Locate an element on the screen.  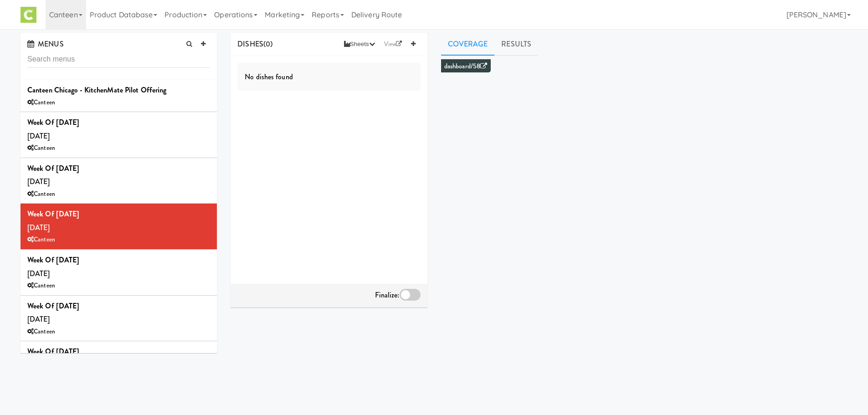
a: Coverage is located at coordinates (468, 44).